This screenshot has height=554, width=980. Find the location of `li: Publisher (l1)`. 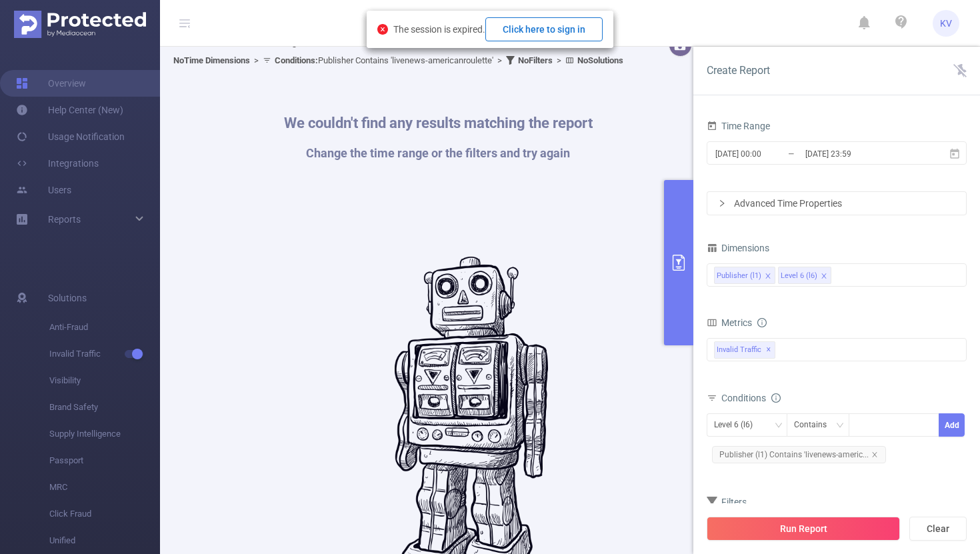

li: Publisher (l1) is located at coordinates (745, 275).